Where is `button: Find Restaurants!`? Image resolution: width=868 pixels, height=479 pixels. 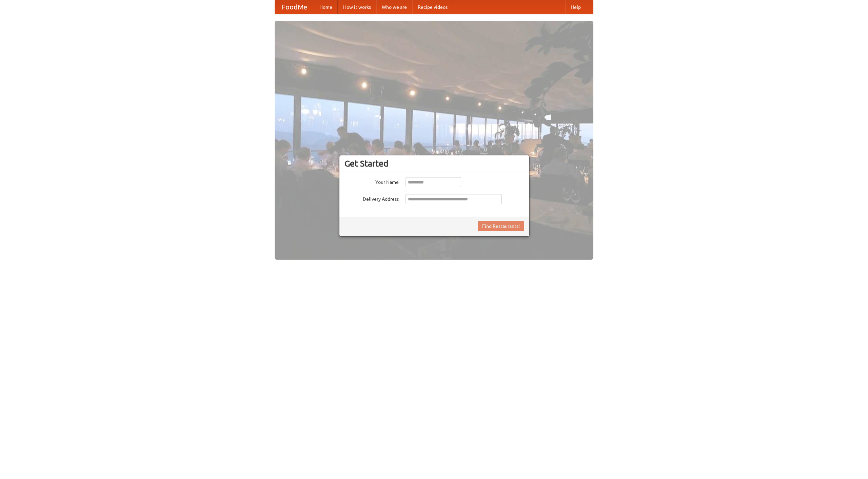
button: Find Restaurants! is located at coordinates (501, 227).